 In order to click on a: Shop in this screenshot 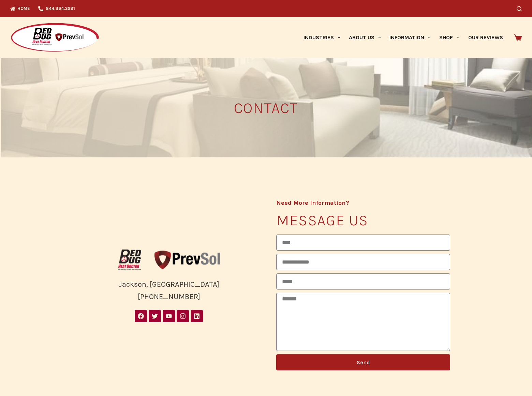, I will do `click(450, 38)`.